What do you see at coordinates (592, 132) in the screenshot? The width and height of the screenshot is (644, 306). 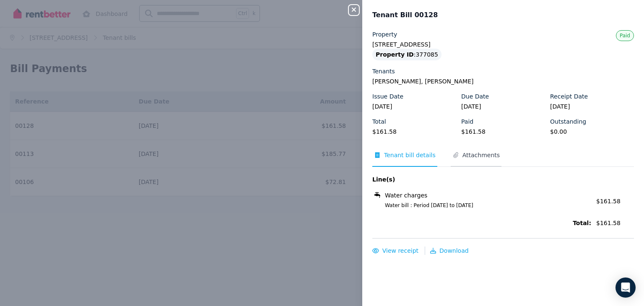 I see `legend: $0.00` at bounding box center [592, 132].